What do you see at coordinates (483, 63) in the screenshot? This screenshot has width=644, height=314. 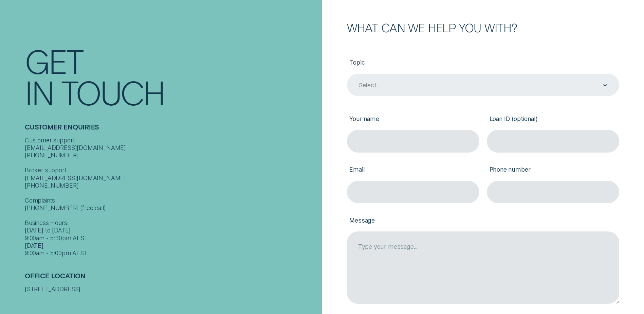 I see `label: Topic` at bounding box center [483, 63].